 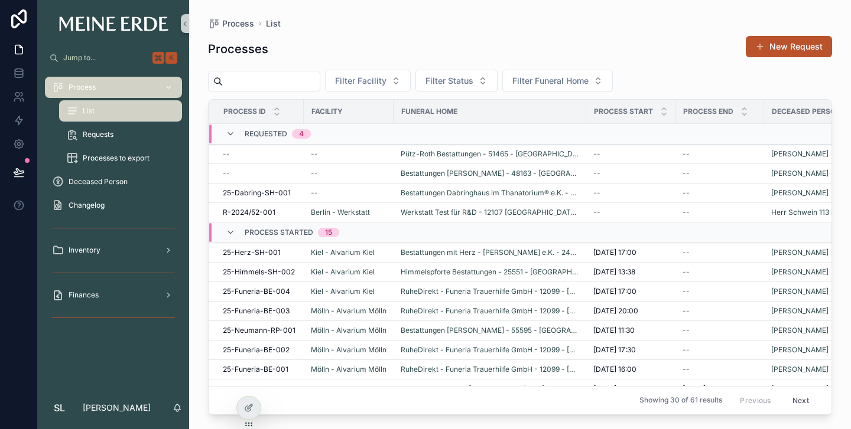 What do you see at coordinates (259, 213) in the screenshot?
I see `a: R-2024/52-001` at bounding box center [259, 213].